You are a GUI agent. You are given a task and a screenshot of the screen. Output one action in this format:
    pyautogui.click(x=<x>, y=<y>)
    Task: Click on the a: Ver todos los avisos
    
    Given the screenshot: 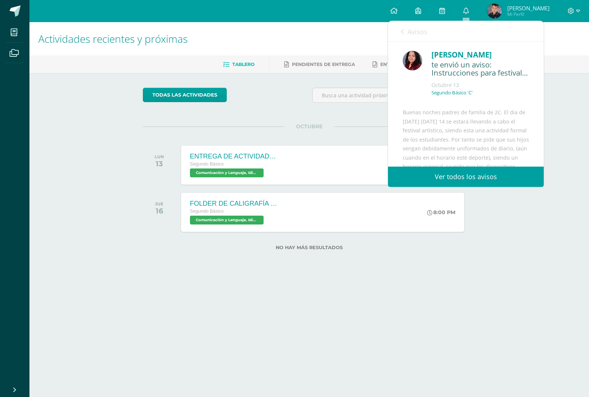 What is the action you would take?
    pyautogui.click(x=466, y=176)
    